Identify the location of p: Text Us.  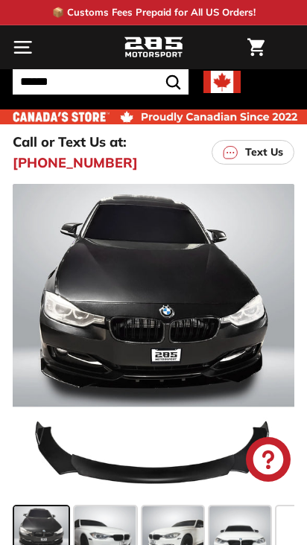
(264, 152).